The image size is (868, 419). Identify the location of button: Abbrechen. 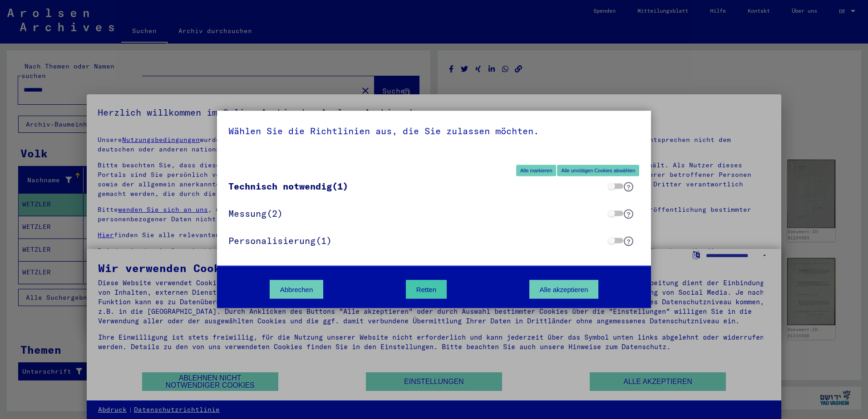
(296, 289).